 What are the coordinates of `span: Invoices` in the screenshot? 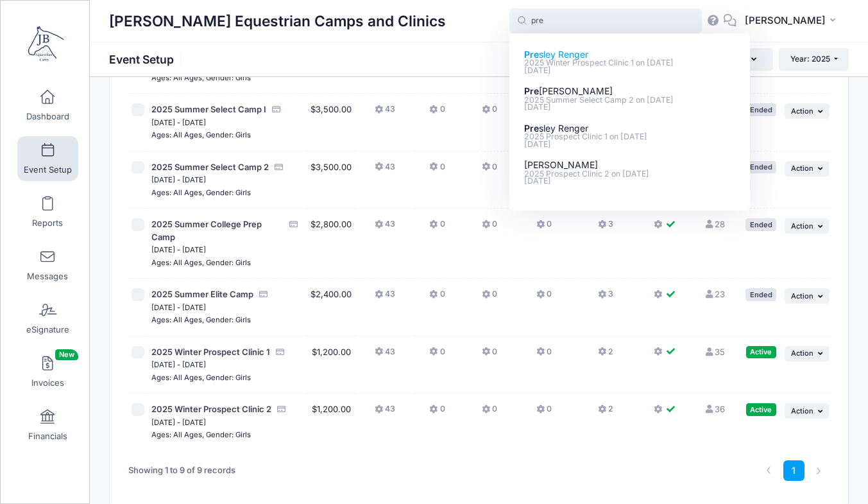 It's located at (47, 382).